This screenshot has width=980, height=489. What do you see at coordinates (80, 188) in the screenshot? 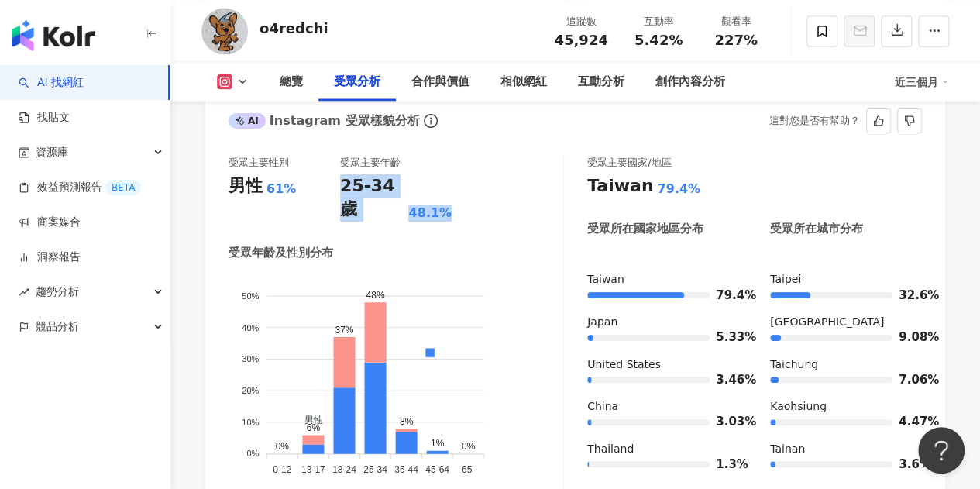
I see `a: 效益預測報告BETA` at bounding box center [80, 188].